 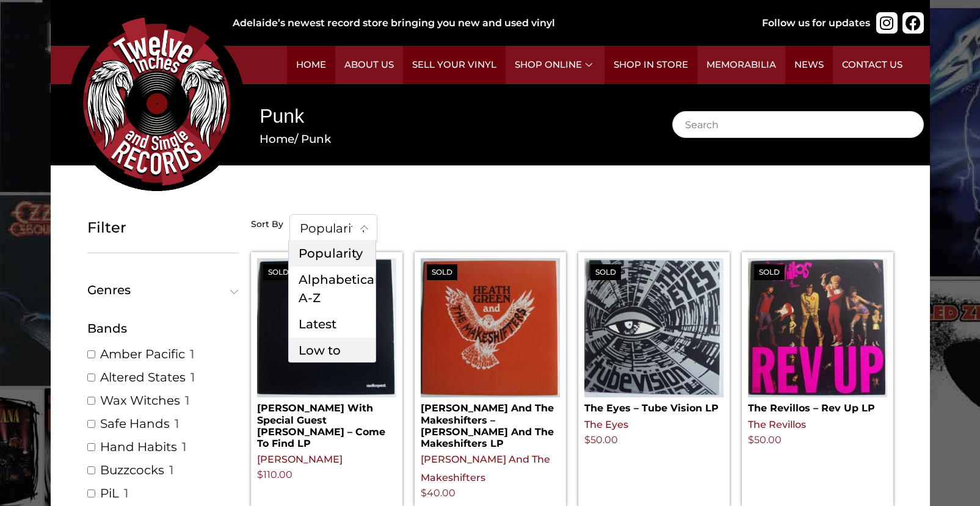 I want to click on span: Latest, so click(x=317, y=324).